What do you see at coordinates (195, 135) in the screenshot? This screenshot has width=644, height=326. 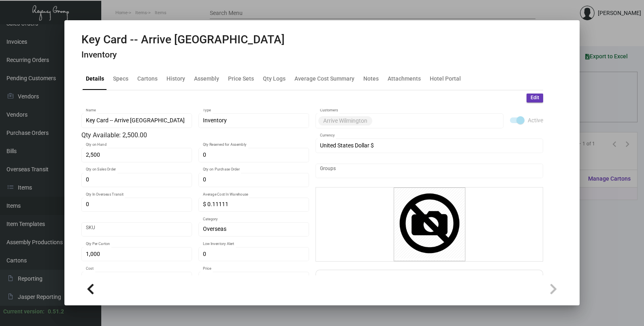 I see `div: Qty Available: 2,500.00` at bounding box center [195, 135].